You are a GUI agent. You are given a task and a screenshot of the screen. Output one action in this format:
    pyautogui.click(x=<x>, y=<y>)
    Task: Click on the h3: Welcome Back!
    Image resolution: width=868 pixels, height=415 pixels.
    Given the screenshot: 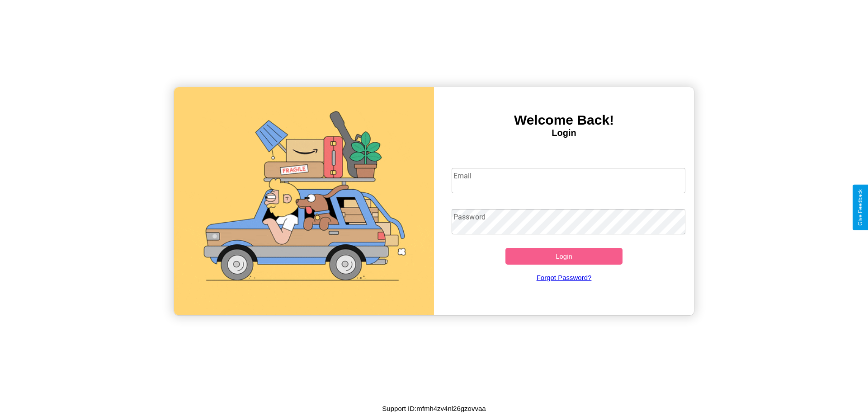 What is the action you would take?
    pyautogui.click(x=564, y=120)
    